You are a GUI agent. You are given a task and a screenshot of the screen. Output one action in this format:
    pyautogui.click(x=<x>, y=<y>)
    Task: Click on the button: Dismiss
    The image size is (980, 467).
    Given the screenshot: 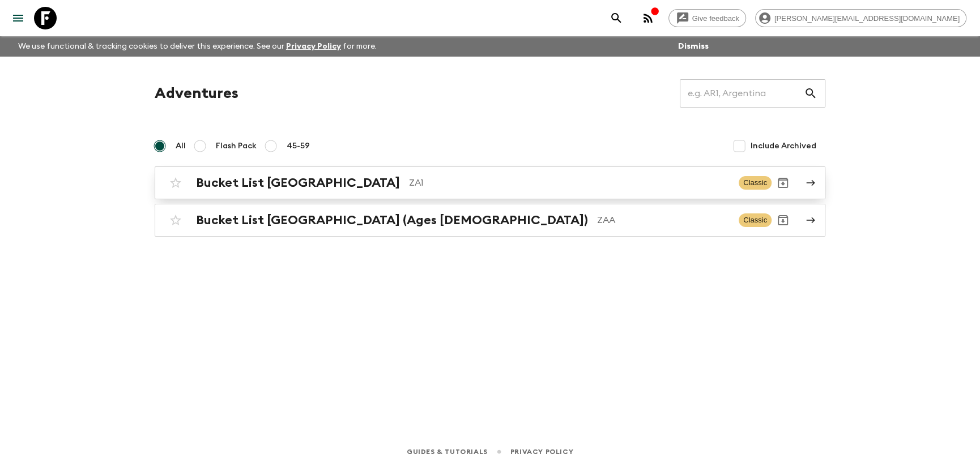 What is the action you would take?
    pyautogui.click(x=693, y=47)
    